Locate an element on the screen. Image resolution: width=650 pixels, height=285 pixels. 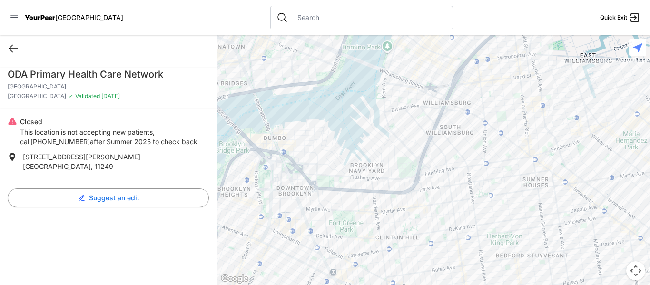
span: Suggest an edit is located at coordinates (114, 198).